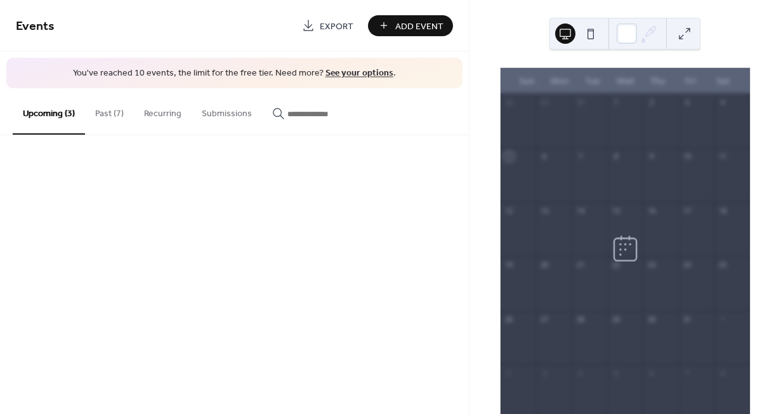 The height and width of the screenshot is (414, 781). I want to click on div: Sat, so click(723, 81).